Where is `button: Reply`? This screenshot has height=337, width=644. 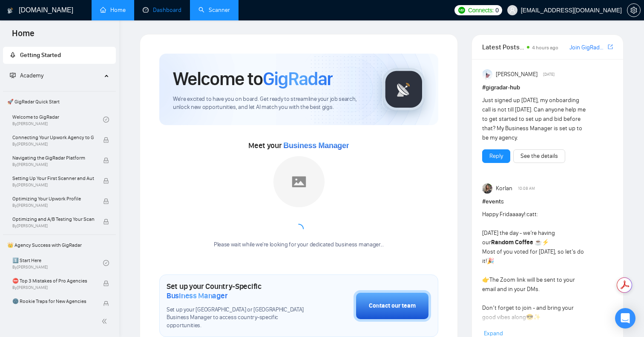
button: Reply is located at coordinates (496, 156).